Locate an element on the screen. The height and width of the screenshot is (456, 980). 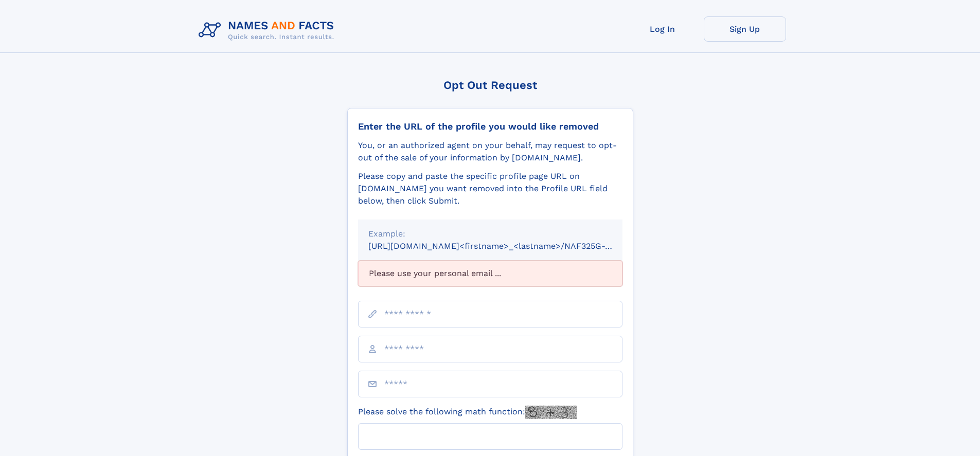
a: Sign Up is located at coordinates (745, 29).